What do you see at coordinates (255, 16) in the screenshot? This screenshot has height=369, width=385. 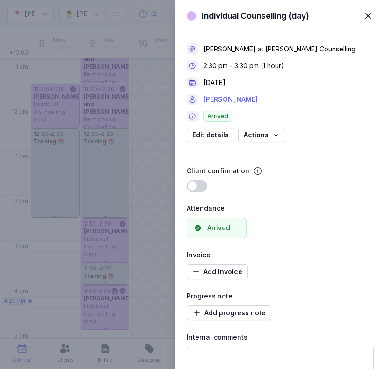 I see `div: Individual Counselling (day)` at bounding box center [255, 16].